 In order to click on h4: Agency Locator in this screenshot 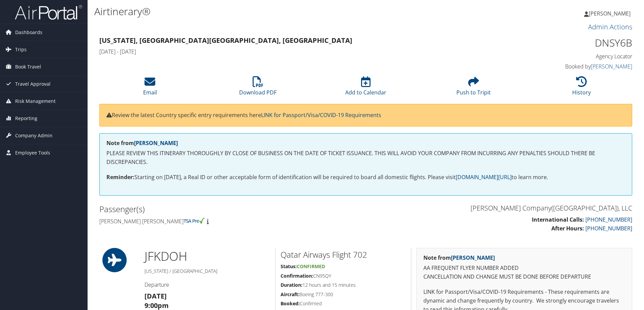, I will do `click(569, 57)`.